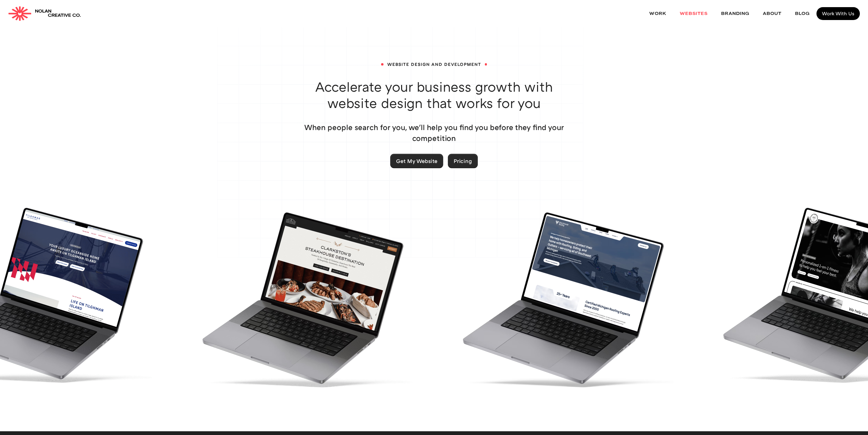 Image resolution: width=868 pixels, height=435 pixels. What do you see at coordinates (401, 142) in the screenshot?
I see `img: Hero Grid` at bounding box center [401, 142].